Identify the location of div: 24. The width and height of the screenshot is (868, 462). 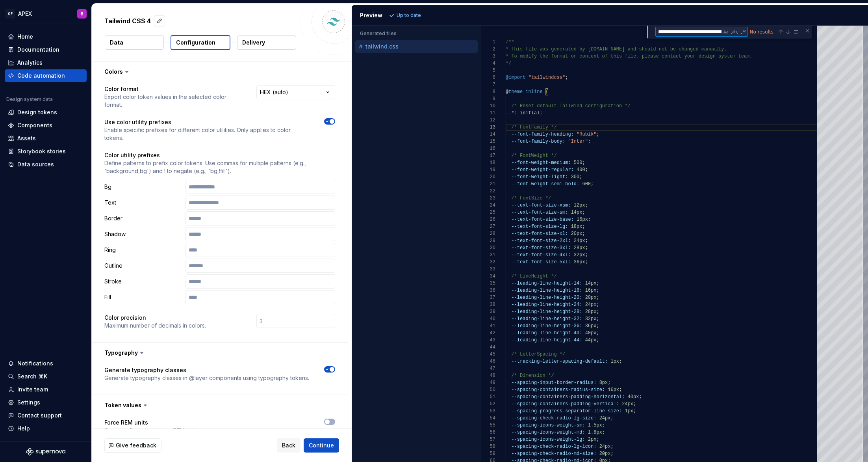
(489, 205).